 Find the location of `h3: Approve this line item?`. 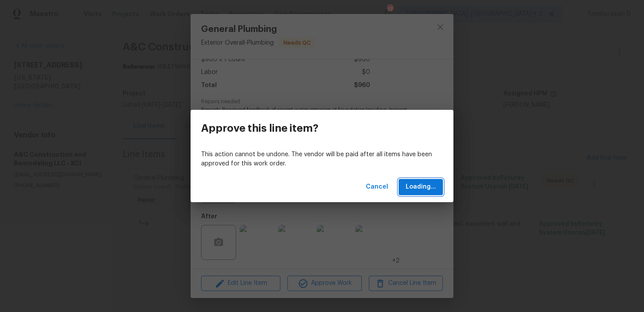

h3: Approve this line item? is located at coordinates (260, 128).